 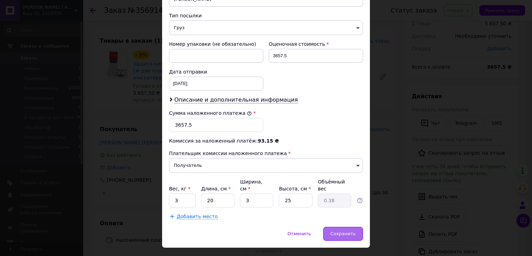 I want to click on span: Тип посылки, so click(x=185, y=16).